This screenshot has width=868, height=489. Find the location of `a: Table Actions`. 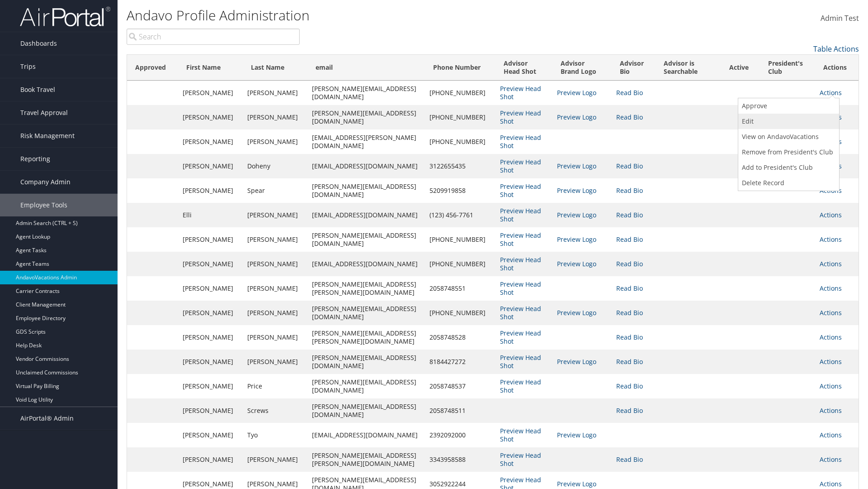

a: Table Actions is located at coordinates (836, 49).